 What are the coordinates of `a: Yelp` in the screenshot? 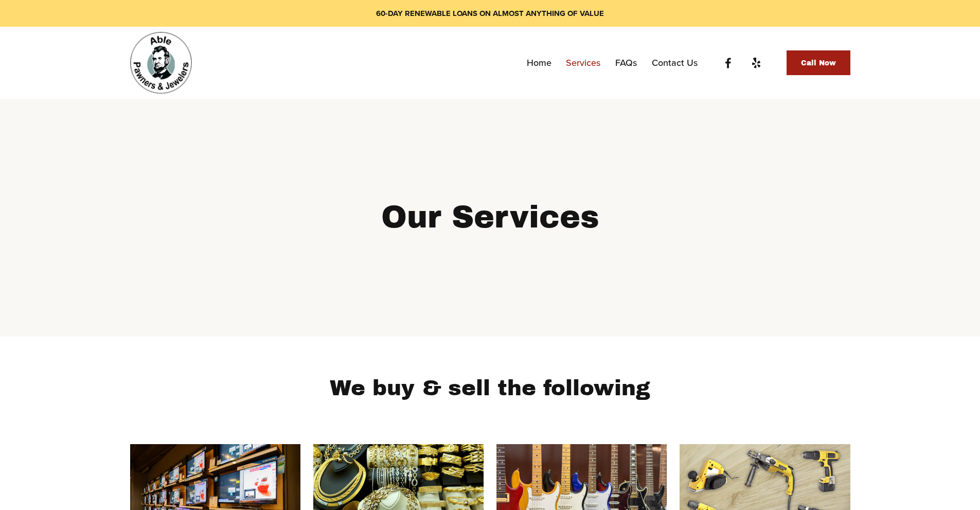 It's located at (756, 63).